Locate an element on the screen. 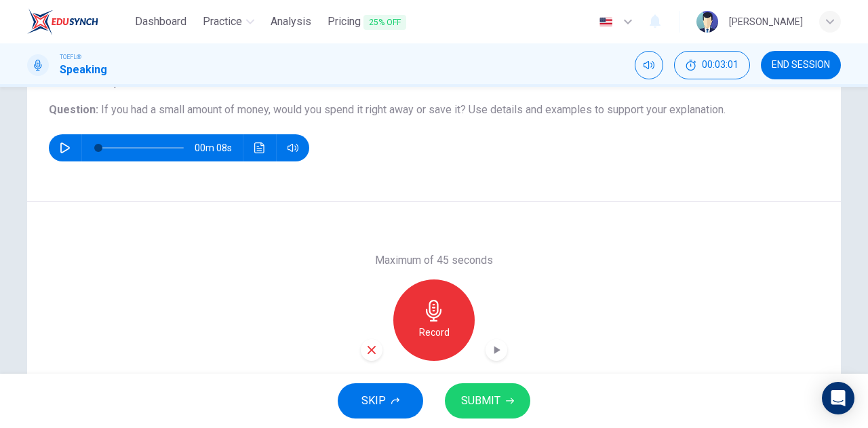  img: en is located at coordinates (606, 21).